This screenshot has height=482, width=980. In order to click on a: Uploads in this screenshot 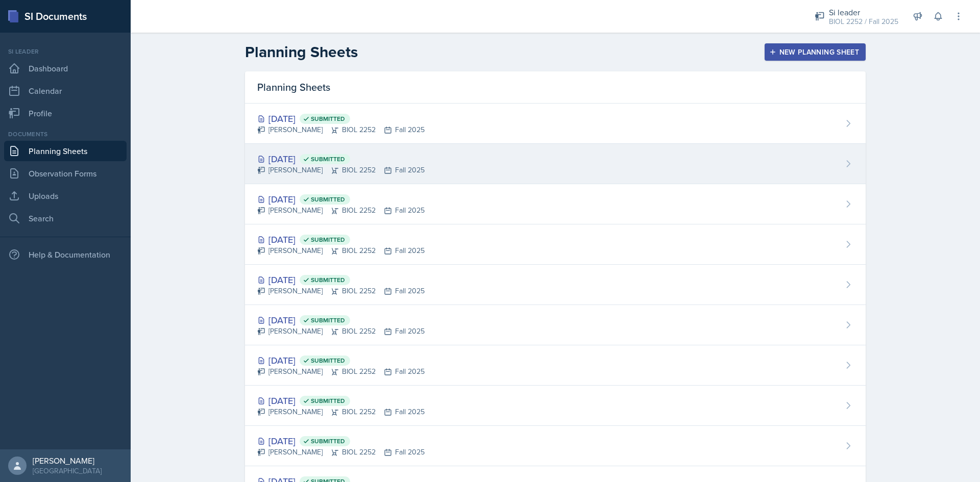, I will do `click(65, 196)`.